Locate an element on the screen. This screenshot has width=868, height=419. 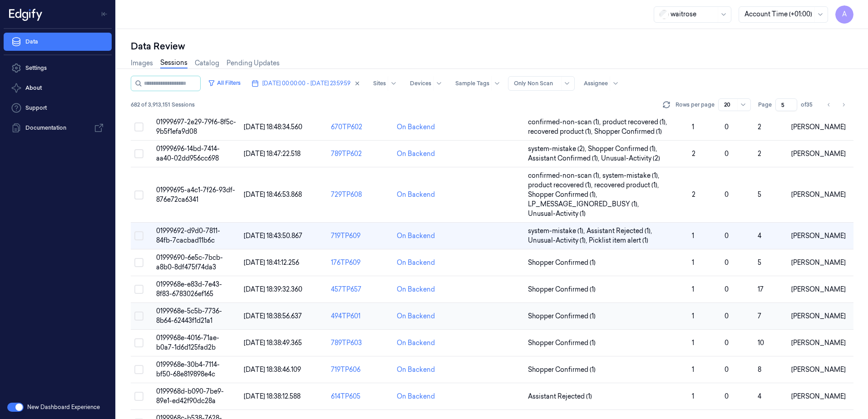
p: Rows per page is located at coordinates (695, 105).